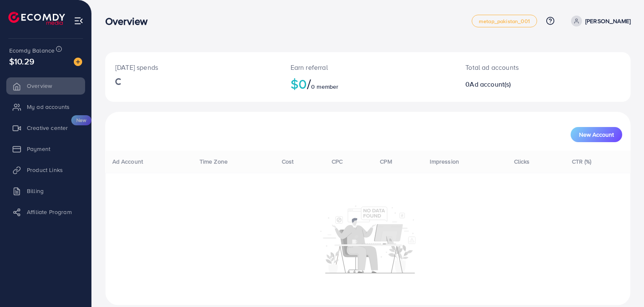 This screenshot has width=644, height=307. I want to click on span: 0 member, so click(324, 87).